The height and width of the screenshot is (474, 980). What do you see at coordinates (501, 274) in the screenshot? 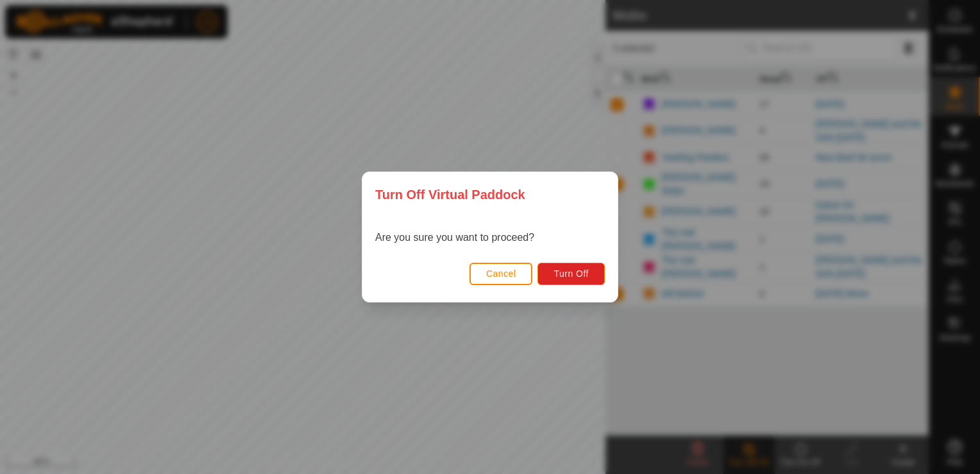
I see `button: Cancel` at bounding box center [501, 274].